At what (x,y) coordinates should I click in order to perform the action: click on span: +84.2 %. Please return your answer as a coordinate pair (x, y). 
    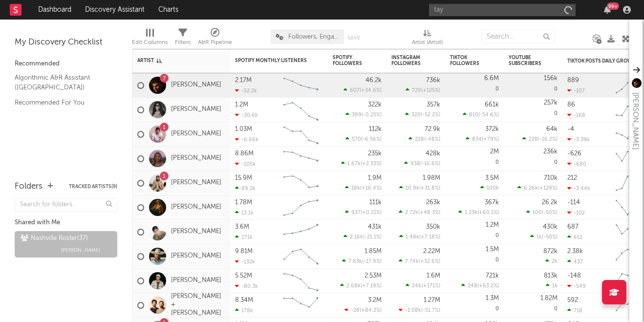
    Looking at the image, I should click on (370, 311).